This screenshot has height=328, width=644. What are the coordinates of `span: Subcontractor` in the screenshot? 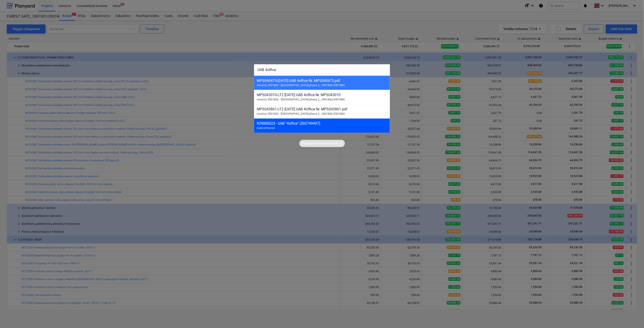 It's located at (266, 128).